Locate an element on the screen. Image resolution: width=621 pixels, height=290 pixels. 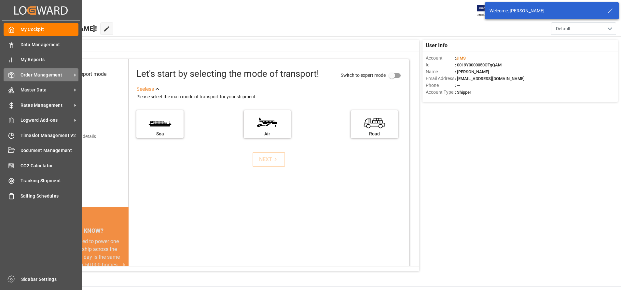
span: Phone is located at coordinates (440, 85).